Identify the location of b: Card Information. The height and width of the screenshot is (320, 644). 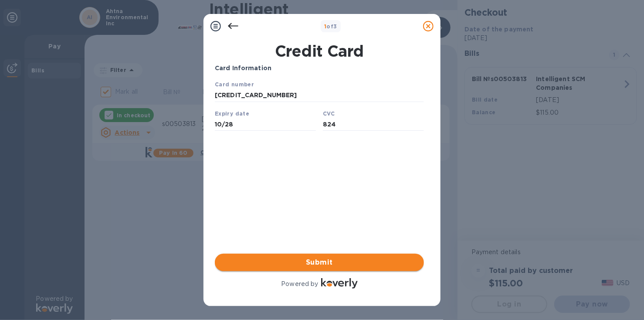
(243, 68).